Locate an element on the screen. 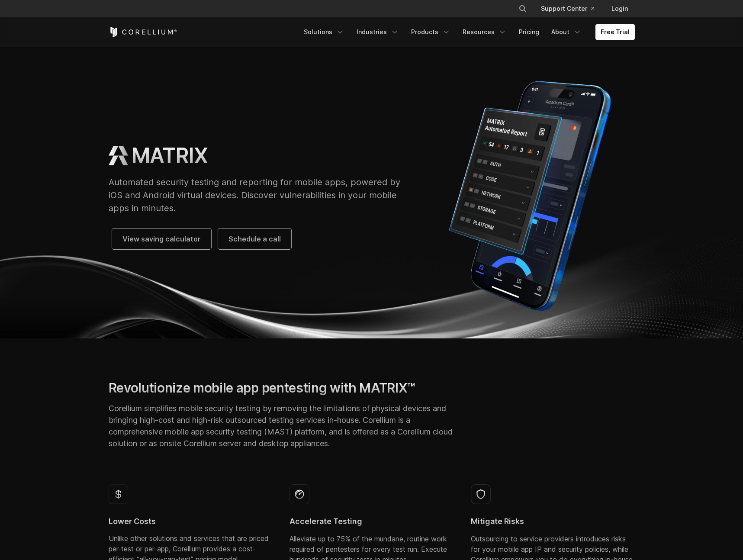  span: View saving calculator is located at coordinates (162, 239).